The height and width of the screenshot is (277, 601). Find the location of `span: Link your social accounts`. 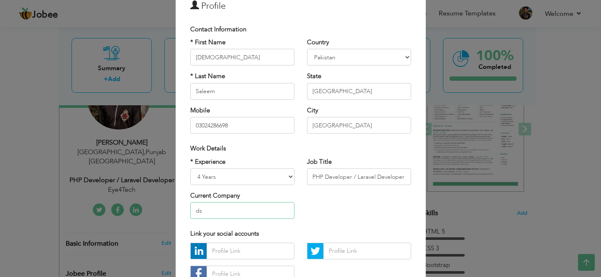

span: Link your social accounts is located at coordinates (225, 234).